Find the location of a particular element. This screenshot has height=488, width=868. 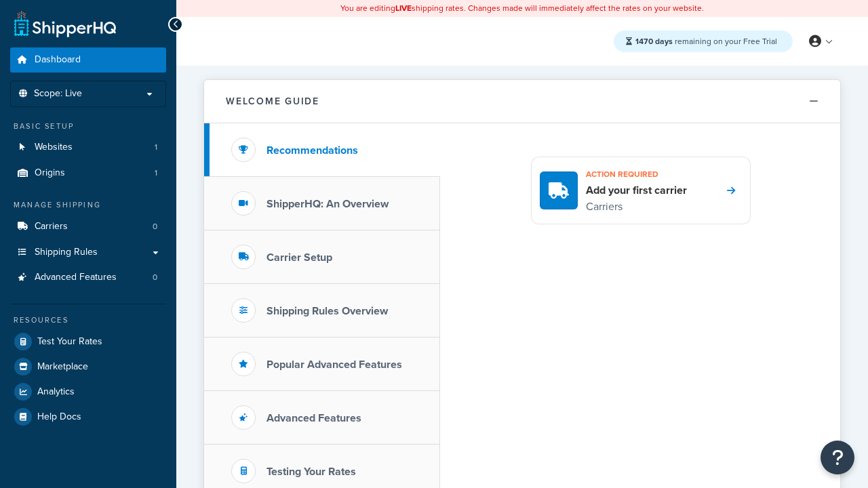

button: Welcome Guide is located at coordinates (522, 102).